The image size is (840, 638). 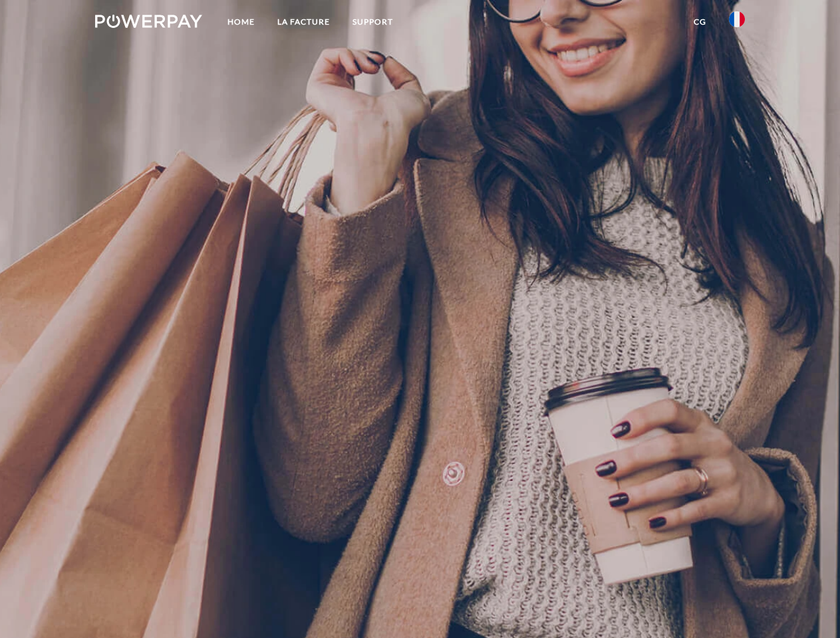 I want to click on a: LA FACTURE, so click(x=303, y=22).